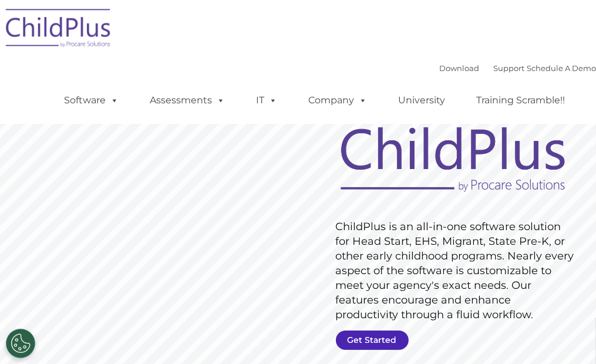 Image resolution: width=596 pixels, height=364 pixels. Describe the element at coordinates (338, 100) in the screenshot. I see `a: Company` at that location.